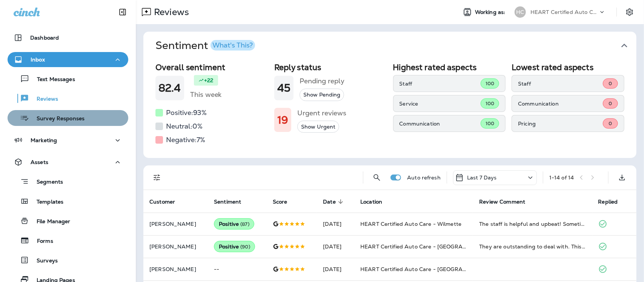 This screenshot has width=644, height=282. What do you see at coordinates (52, 79) in the screenshot?
I see `p: Text Messages` at bounding box center [52, 79].